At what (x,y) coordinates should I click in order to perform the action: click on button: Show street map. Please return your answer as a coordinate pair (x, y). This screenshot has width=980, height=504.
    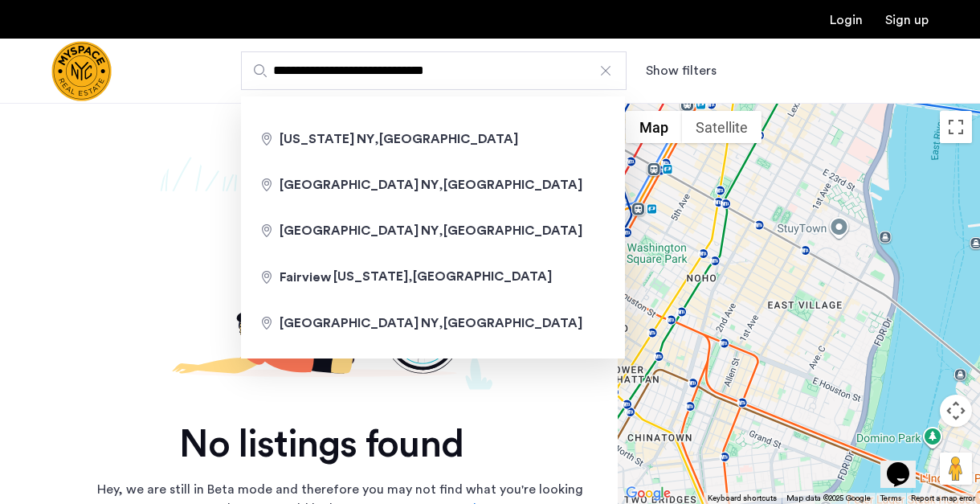
    Looking at the image, I should click on (654, 127).